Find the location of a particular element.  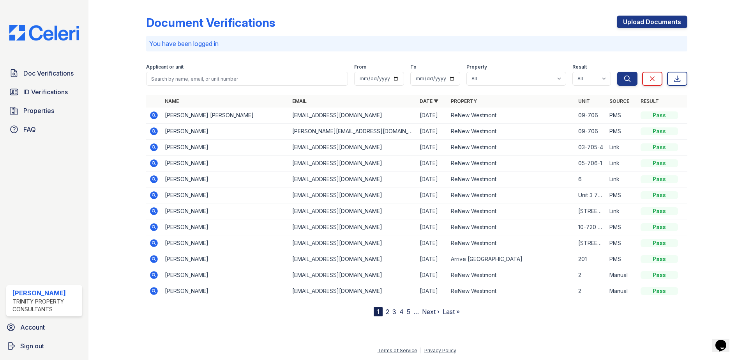

a: Email is located at coordinates (299, 101).